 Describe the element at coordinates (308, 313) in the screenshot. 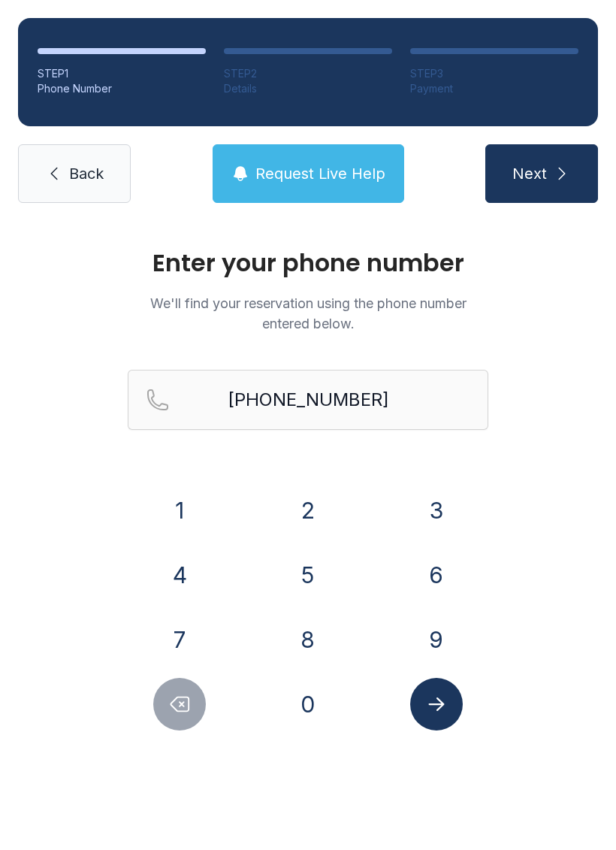

I see `p: We'll find your reservation using the phone number entered below.` at that location.